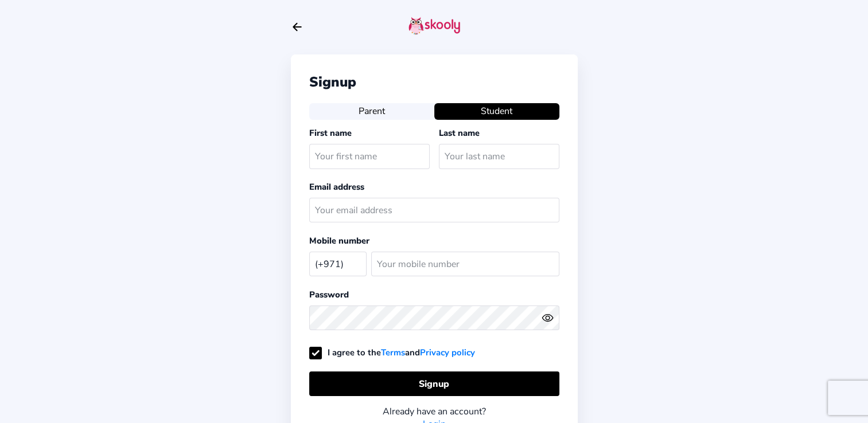 This screenshot has width=868, height=423. What do you see at coordinates (297, 27) in the screenshot?
I see `ion-icon: arrow back outline` at bounding box center [297, 27].